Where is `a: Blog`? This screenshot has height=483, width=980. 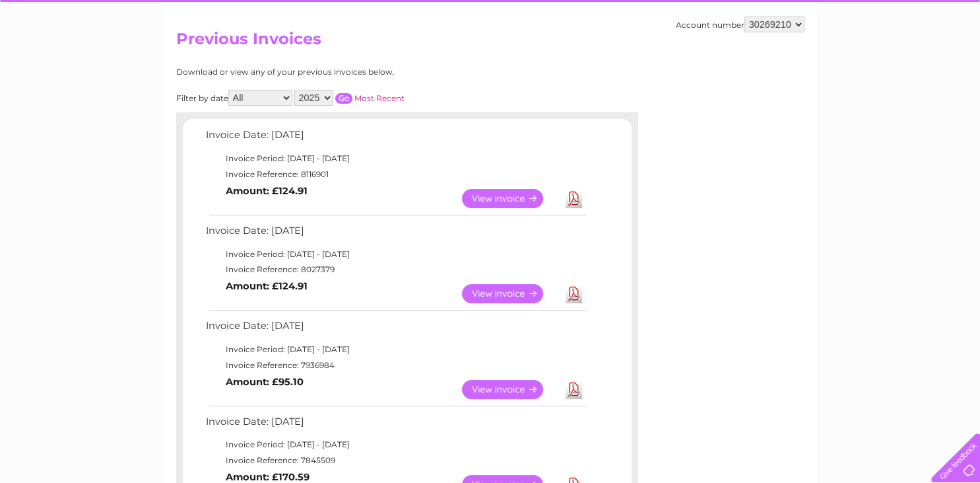
a: Blog is located at coordinates (875, 61).